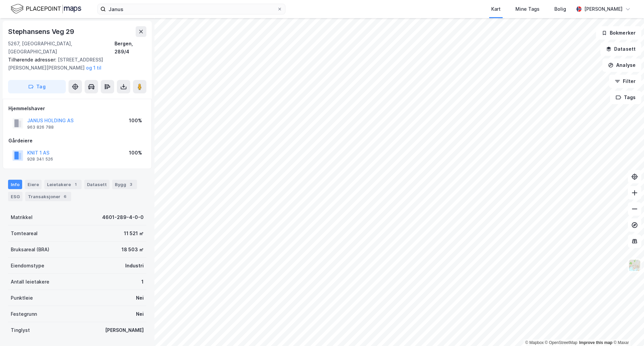  Describe the element at coordinates (131, 185) in the screenshot. I see `div: 3` at that location.